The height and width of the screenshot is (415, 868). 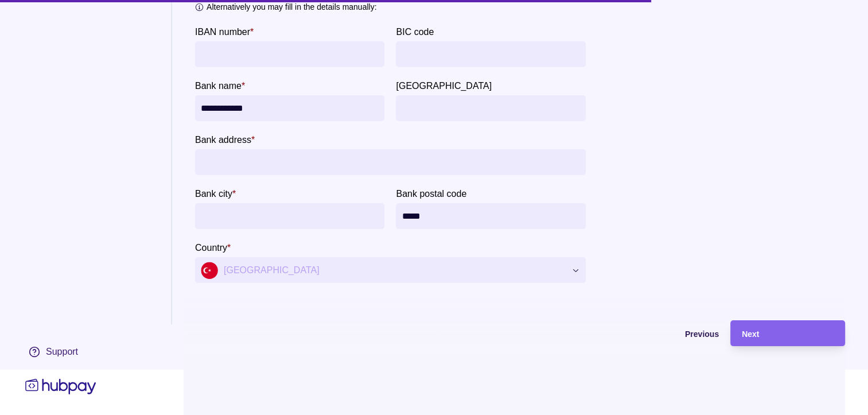 What do you see at coordinates (218, 86) in the screenshot?
I see `p: Bank name` at bounding box center [218, 86].